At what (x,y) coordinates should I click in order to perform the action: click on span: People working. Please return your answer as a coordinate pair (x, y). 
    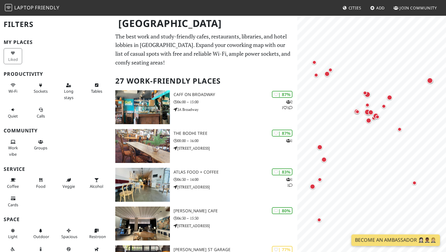
    Looking at the image, I should click on (13, 151).